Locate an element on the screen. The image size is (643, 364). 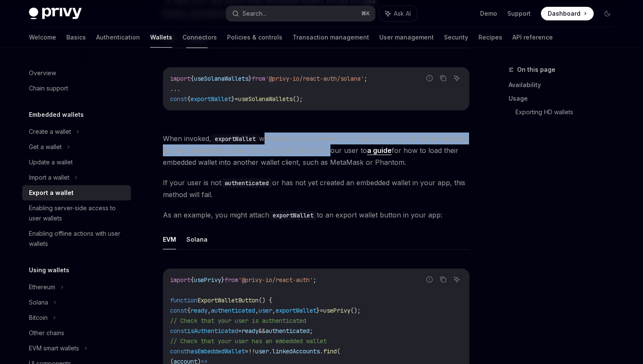
span: When invoked, will open a modal where your user can copy the full private key for their embedded ... is located at coordinates (316, 150).